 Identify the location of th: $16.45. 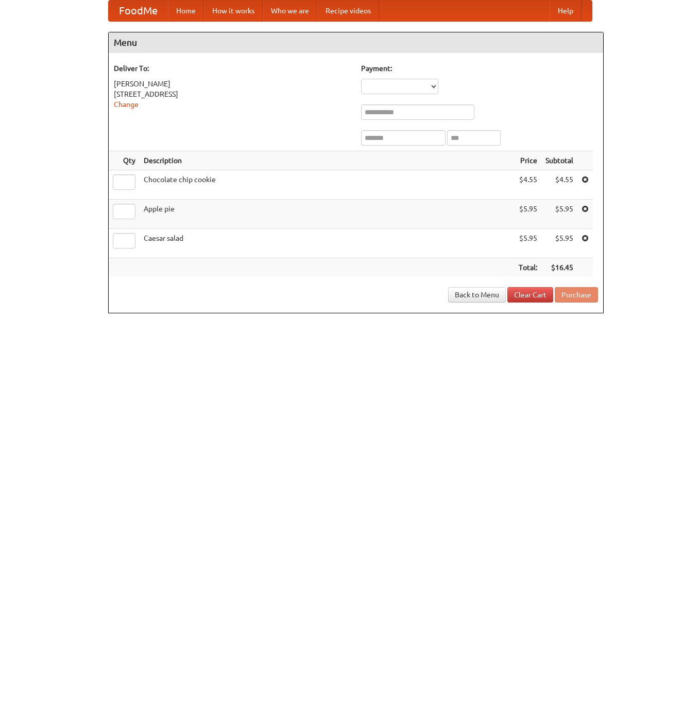
(559, 267).